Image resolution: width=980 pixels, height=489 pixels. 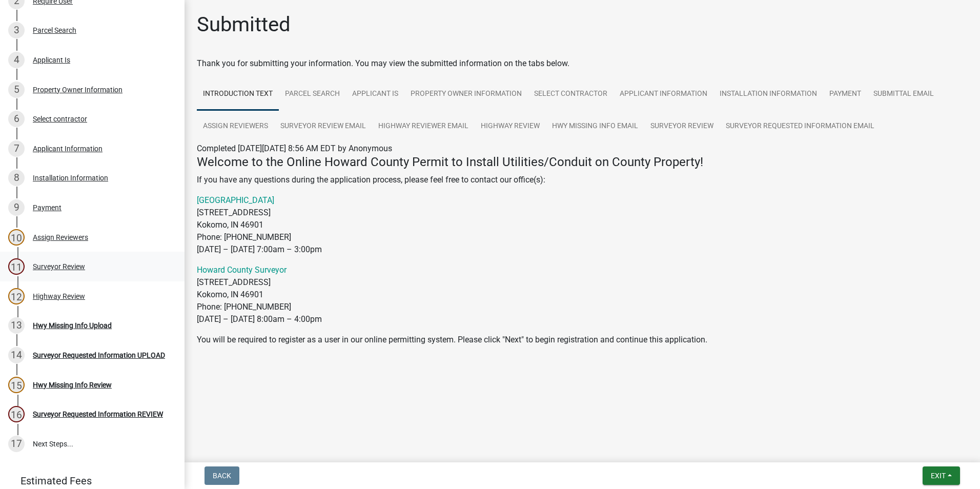 I want to click on div: Applicant Information, so click(x=68, y=149).